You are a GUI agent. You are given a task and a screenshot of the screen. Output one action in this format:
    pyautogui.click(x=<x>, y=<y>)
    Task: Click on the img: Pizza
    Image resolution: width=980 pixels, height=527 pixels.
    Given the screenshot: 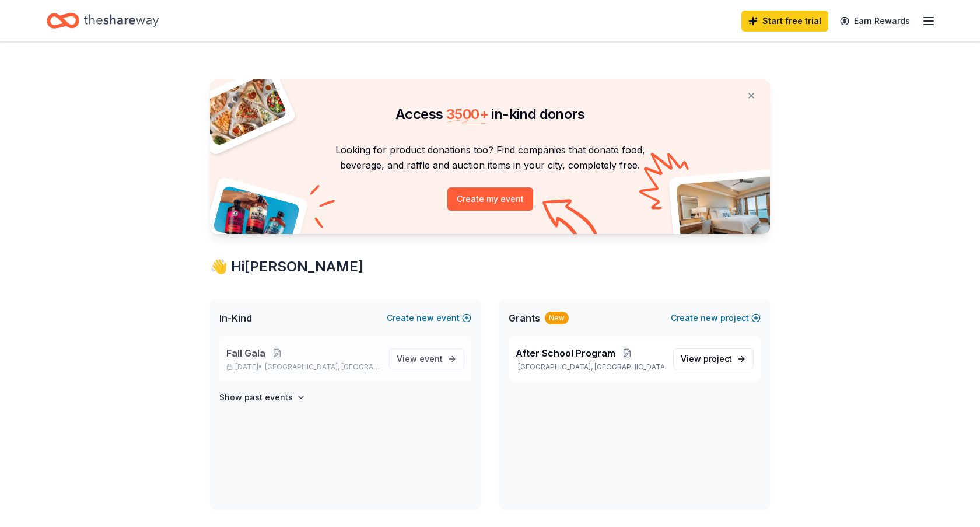 What is the action you would take?
    pyautogui.click(x=243, y=110)
    